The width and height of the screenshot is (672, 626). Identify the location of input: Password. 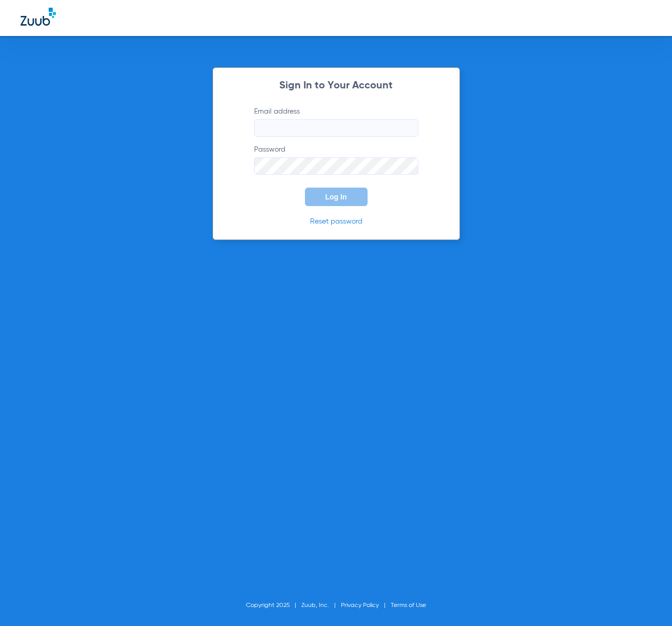
(336, 166).